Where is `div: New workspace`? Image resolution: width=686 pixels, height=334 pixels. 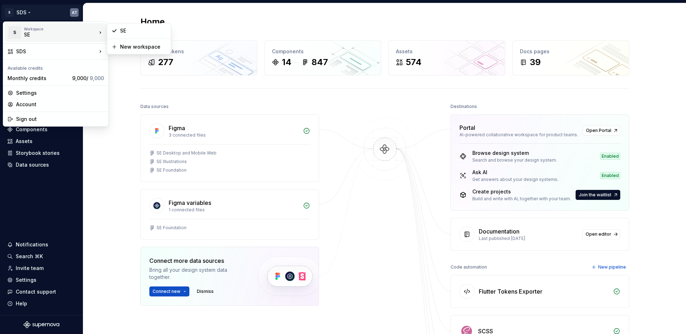
div: New workspace is located at coordinates (143, 47).